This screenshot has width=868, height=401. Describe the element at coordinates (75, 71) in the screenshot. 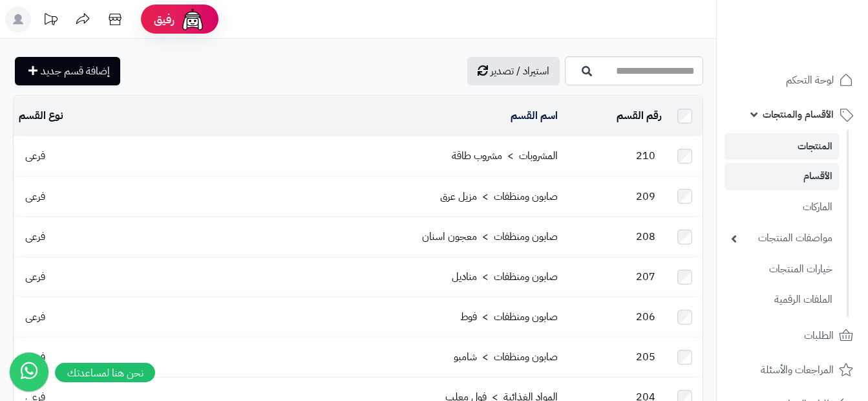

I see `span: إضافة قسم جديد` at that location.